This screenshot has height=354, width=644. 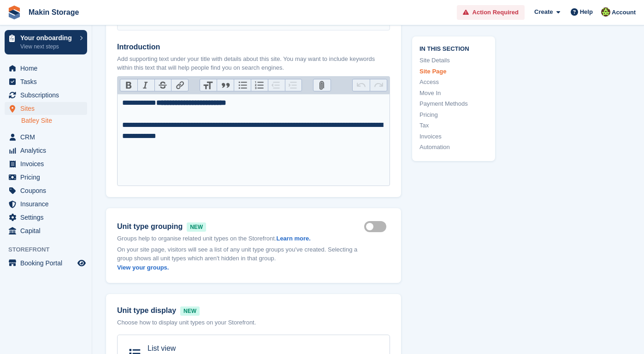 What do you see at coordinates (241, 239) in the screenshot?
I see `p: Groups help to organise related unit types on the Storefront.` at bounding box center [241, 239].